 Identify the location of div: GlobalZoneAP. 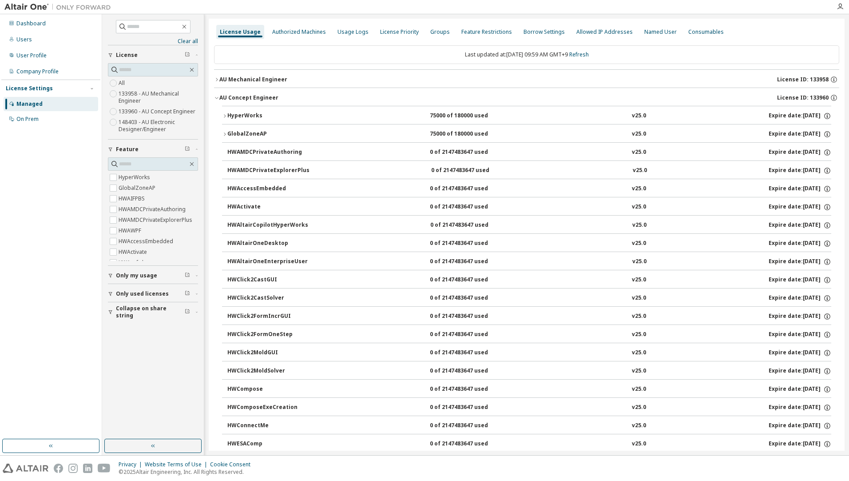
(267, 134).